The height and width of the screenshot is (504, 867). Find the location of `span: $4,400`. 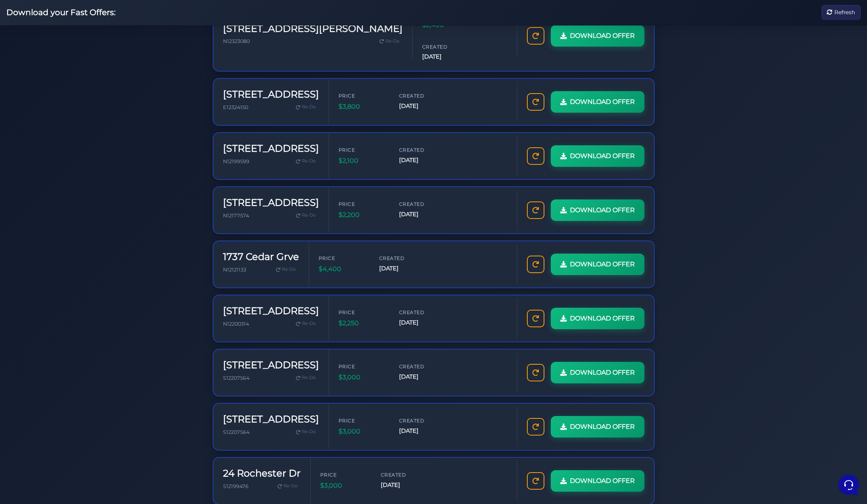

span: $4,400 is located at coordinates (343, 269).